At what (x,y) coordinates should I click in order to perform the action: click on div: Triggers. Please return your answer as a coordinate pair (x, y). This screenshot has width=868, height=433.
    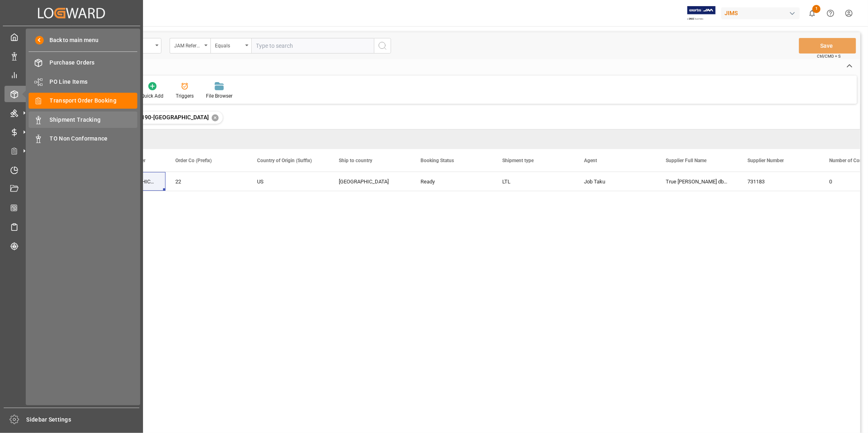
    Looking at the image, I should click on (184, 96).